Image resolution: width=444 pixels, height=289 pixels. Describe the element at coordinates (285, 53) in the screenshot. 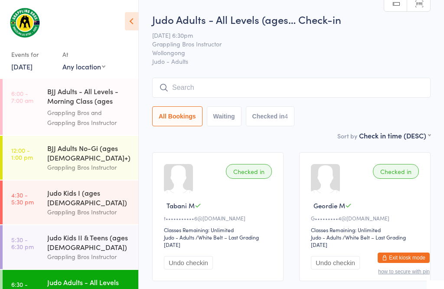

I see `span: Wollongong` at that location.